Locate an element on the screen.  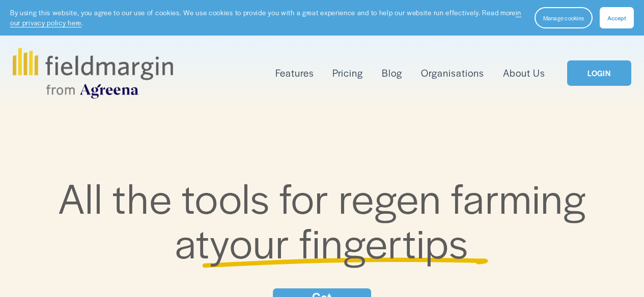
p: By using this website, you agree to our use of cookies. We use cookies to provide you with a grea... is located at coordinates (267, 17).